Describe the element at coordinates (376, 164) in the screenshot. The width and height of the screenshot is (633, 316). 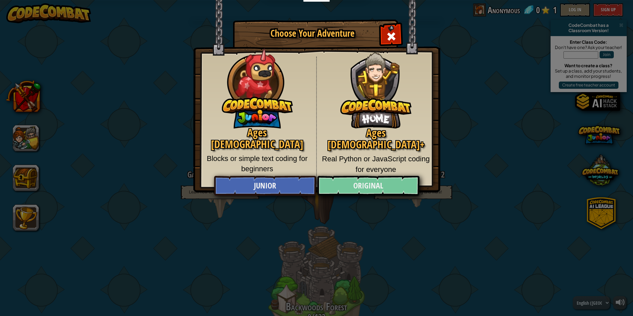
I see `p: Real Python or JavaScript coding for everyone` at that location.